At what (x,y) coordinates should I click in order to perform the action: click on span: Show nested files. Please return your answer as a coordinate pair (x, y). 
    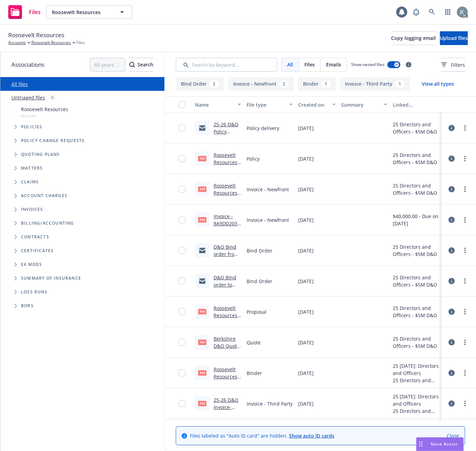
    Looking at the image, I should click on (368, 64).